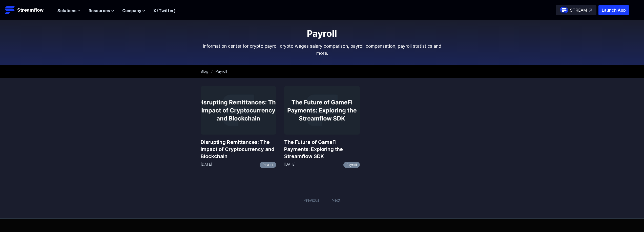 This screenshot has width=644, height=232. I want to click on a: Streamflow, so click(28, 10).